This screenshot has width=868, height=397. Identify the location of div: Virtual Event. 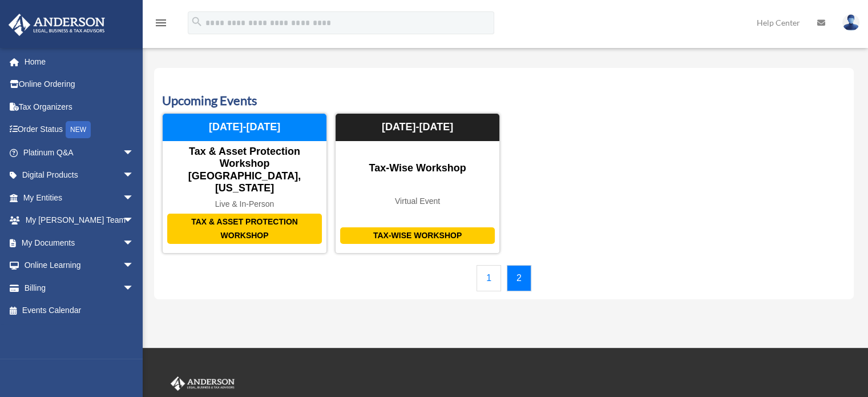
(417, 201).